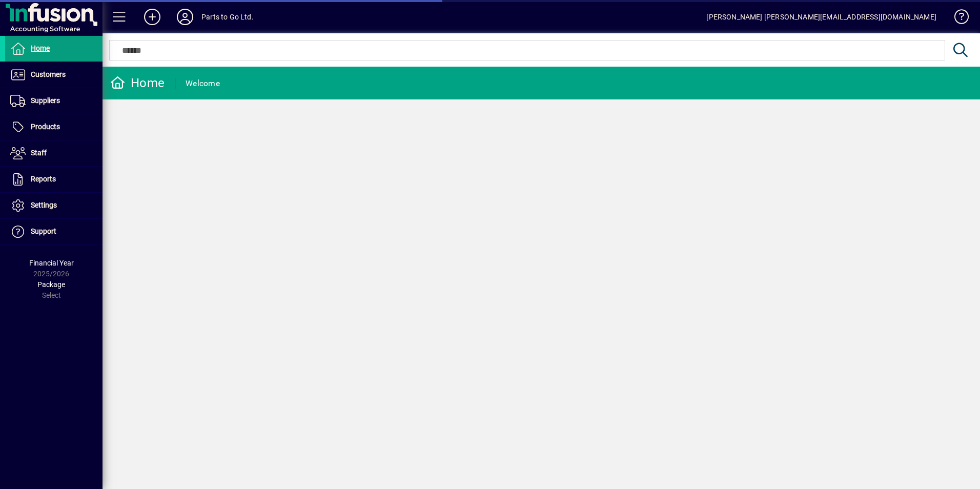 Image resolution: width=980 pixels, height=489 pixels. I want to click on span: Support, so click(43, 231).